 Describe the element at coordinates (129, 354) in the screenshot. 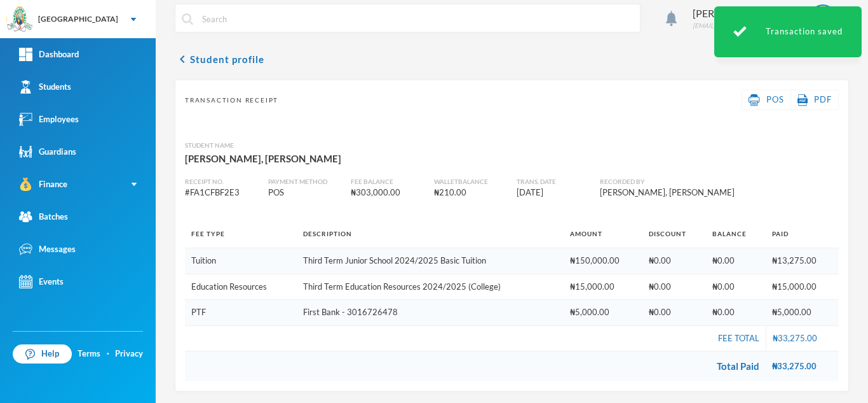

I see `a: Privacy` at that location.